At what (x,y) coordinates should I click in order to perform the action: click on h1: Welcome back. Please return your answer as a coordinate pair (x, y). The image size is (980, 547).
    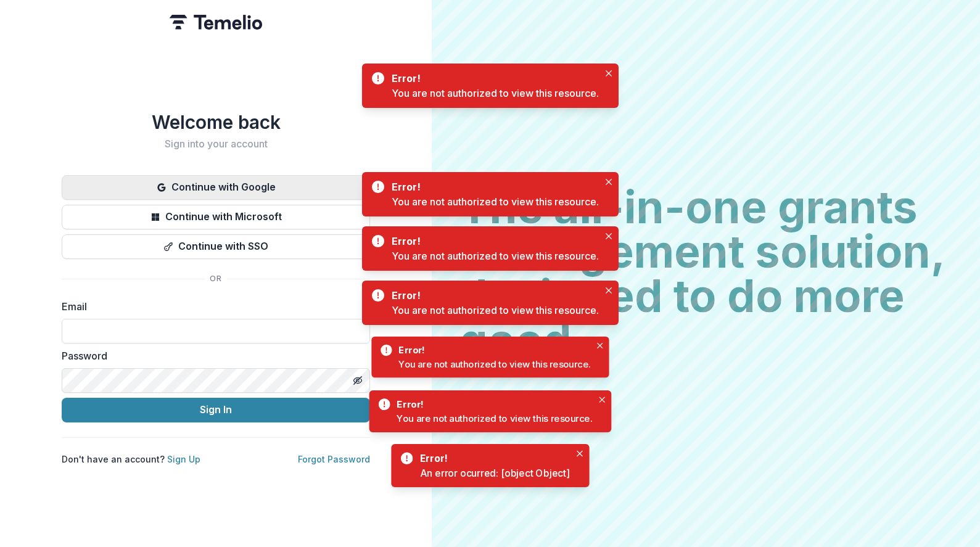
    Looking at the image, I should click on (216, 122).